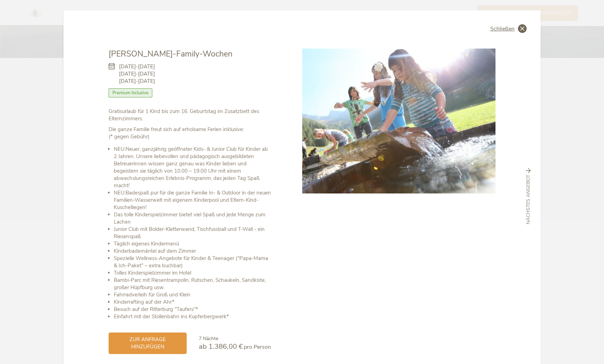 This screenshot has width=604, height=364. Describe the element at coordinates (192, 218) in the screenshot. I see `li: Das tolle Kinderspielzimmer bietet viel Spaß und jede Menge zum Lachen` at that location.